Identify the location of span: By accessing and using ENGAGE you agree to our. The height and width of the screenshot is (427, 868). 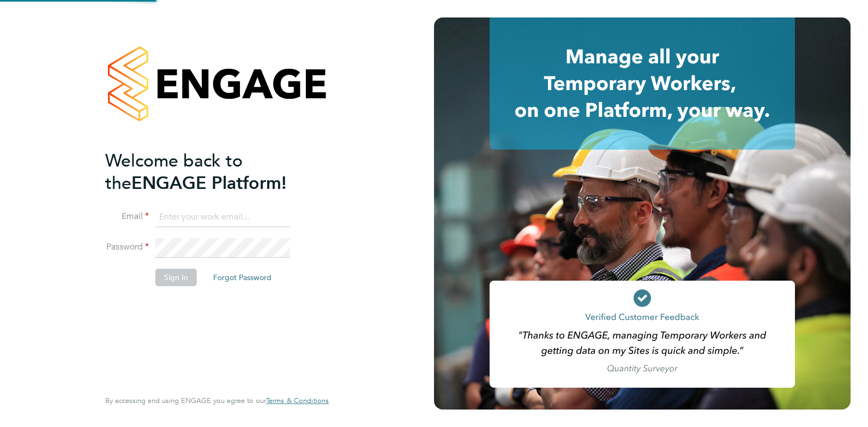
(217, 400).